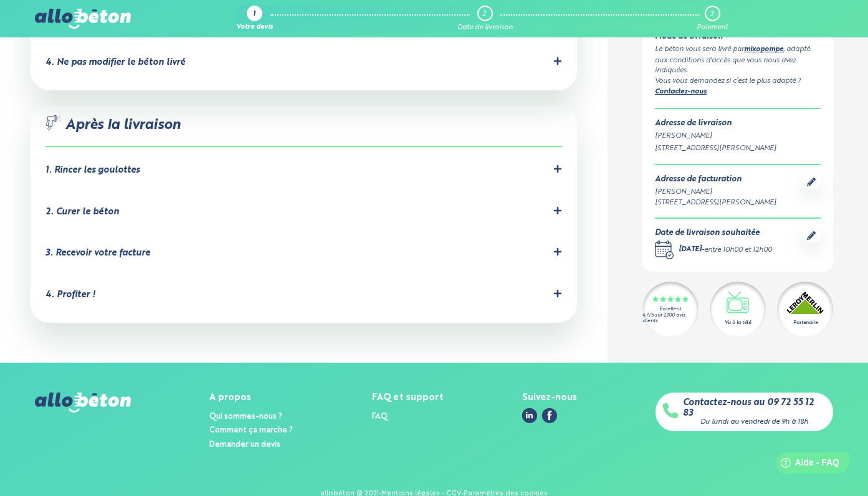 This screenshot has width=868, height=496. What do you see at coordinates (244, 444) in the screenshot?
I see `a: Demander un devis` at bounding box center [244, 444].